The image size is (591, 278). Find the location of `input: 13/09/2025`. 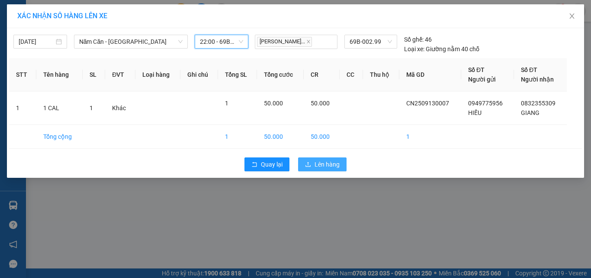

input: 13/09/2025 is located at coordinates (36, 42).